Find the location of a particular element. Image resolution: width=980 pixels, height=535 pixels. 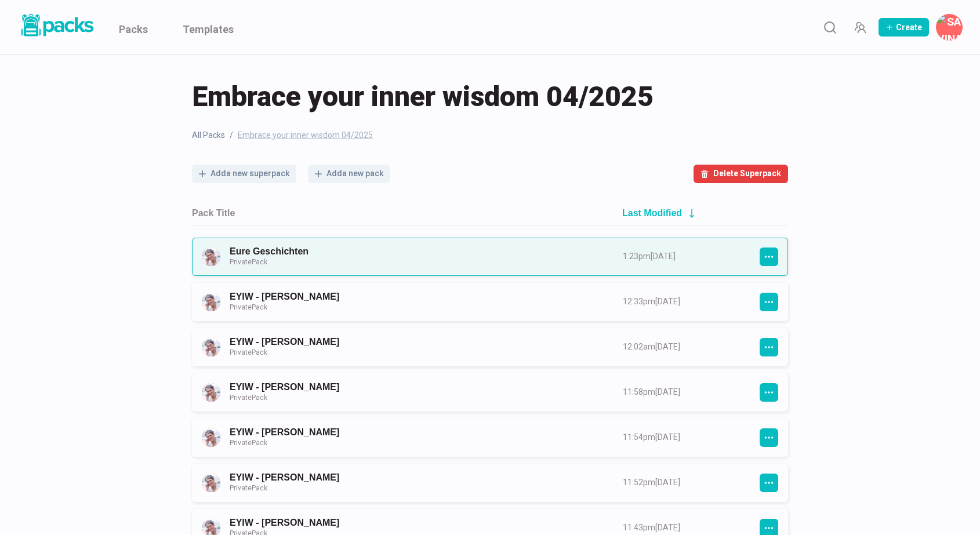

button: Create Pack is located at coordinates (904, 28).